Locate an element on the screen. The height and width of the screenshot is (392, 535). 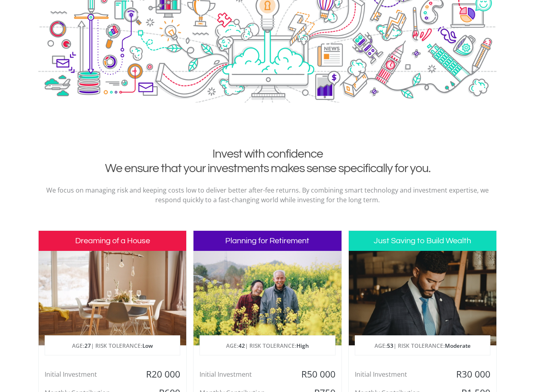
div: R50 000 is located at coordinates (317, 374).